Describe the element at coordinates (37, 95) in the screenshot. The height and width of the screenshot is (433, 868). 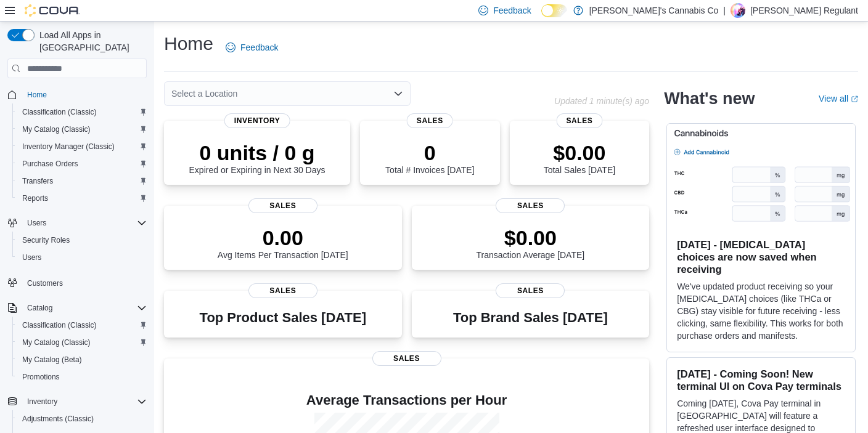
I see `a: Home` at that location.